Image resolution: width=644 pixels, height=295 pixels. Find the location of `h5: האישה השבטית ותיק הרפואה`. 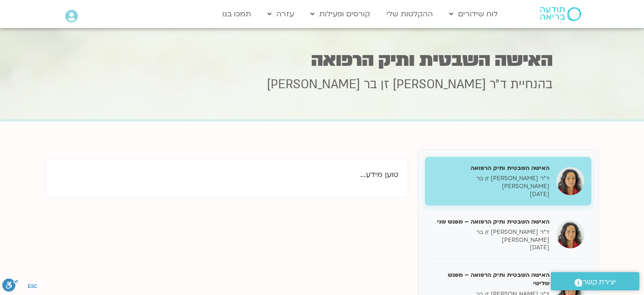

h5: האישה השבטית ותיק הרפואה is located at coordinates (491, 168).